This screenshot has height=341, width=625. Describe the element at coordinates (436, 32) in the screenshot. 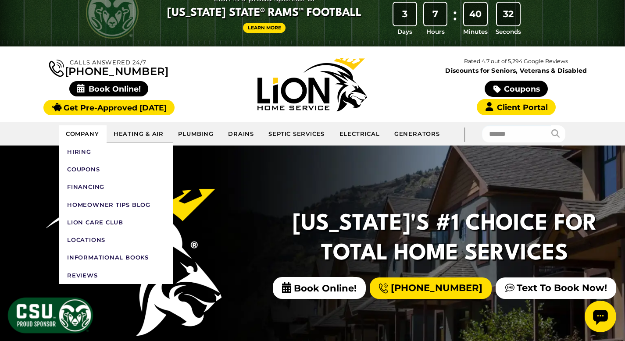

I see `span: Hours` at that location.